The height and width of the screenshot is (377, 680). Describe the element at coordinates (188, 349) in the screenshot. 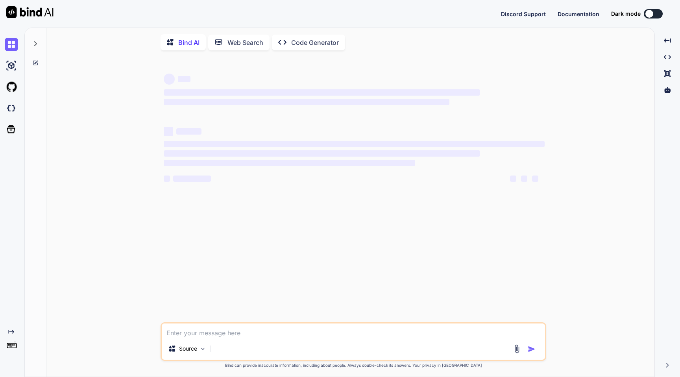

I see `p: Source` at that location.